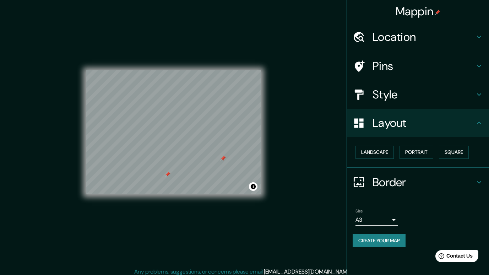 This screenshot has height=275, width=489. What do you see at coordinates (418, 37) in the screenshot?
I see `div: Location` at bounding box center [418, 37].